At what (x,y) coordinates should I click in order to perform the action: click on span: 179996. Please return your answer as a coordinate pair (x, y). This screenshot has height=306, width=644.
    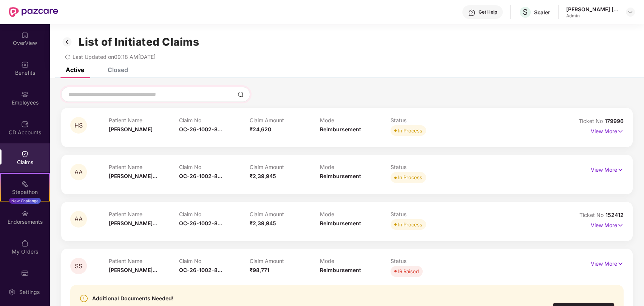
    Looking at the image, I should click on (614, 121).